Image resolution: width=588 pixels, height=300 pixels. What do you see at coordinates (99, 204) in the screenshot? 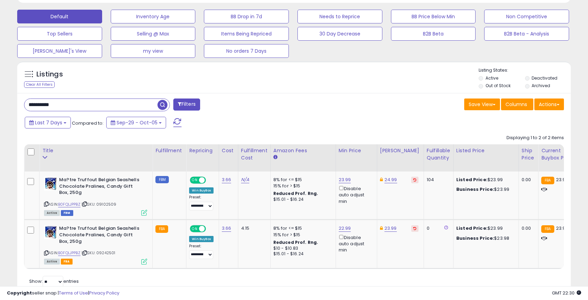
I see `span: | SKU: 09102509` at bounding box center [99, 204].